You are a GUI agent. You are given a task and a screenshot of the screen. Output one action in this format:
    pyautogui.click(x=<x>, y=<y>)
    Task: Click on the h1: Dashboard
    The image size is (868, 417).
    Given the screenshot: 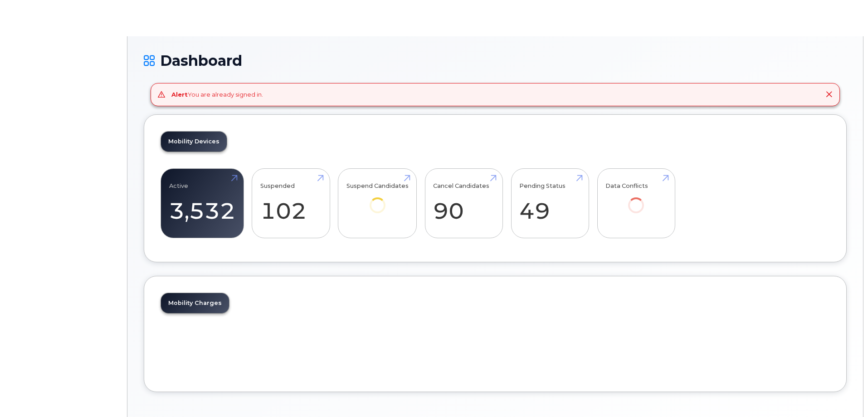 What is the action you would take?
    pyautogui.click(x=495, y=61)
    